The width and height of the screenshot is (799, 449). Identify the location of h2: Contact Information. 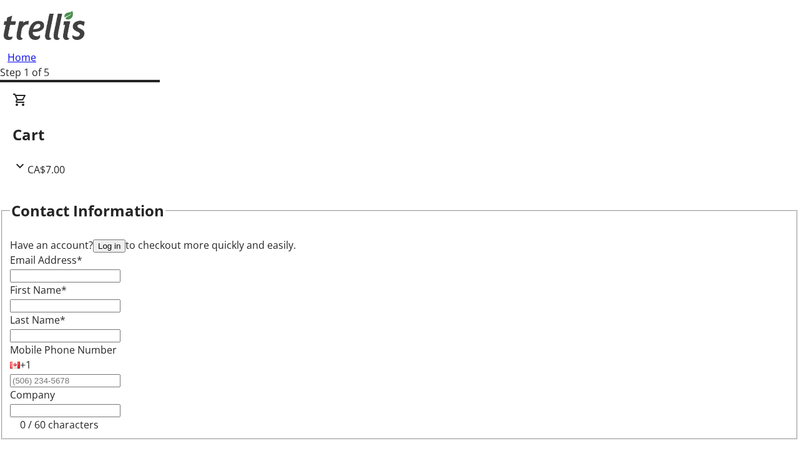
(87, 211).